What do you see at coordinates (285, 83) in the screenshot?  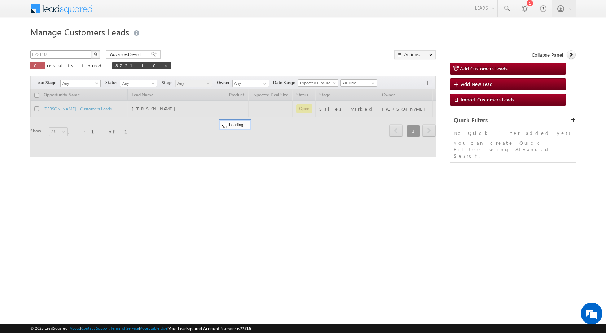 I see `span: Date Range` at bounding box center [285, 83].